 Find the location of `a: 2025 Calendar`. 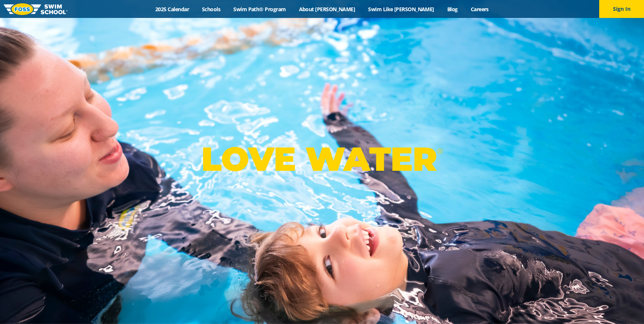

a: 2025 Calendar is located at coordinates (172, 9).